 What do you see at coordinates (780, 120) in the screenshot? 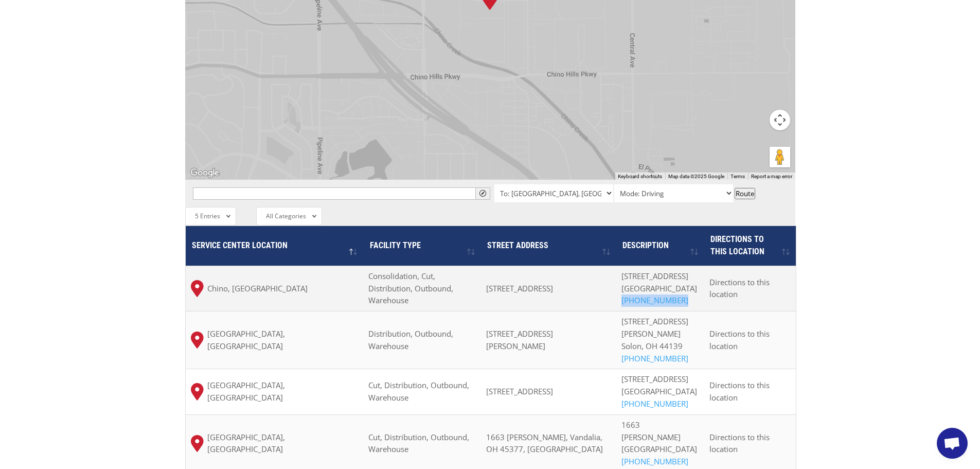
I see `button: Map camera controls` at bounding box center [780, 120].